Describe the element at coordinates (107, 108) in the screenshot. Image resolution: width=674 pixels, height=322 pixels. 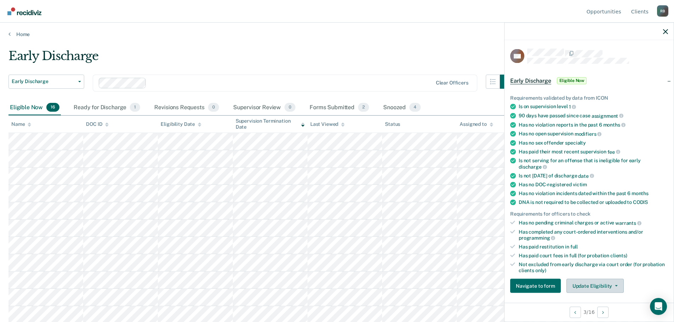
I see `div: Ready for Discharge` at that location.